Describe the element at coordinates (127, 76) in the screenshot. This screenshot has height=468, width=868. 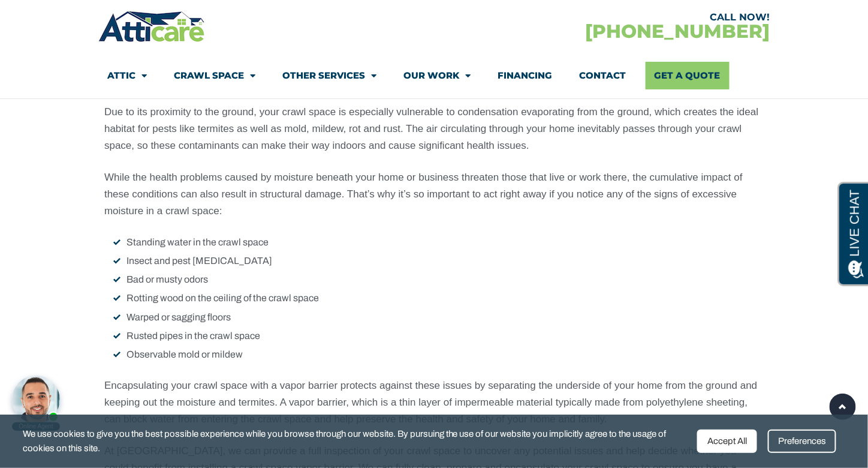
I see `a: Attic` at that location.